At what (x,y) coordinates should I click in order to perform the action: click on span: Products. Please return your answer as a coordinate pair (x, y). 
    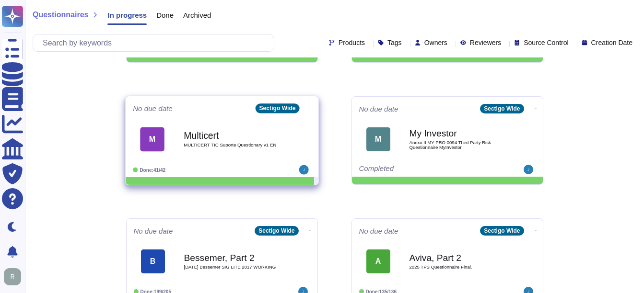
    Looking at the image, I should click on (351, 43).